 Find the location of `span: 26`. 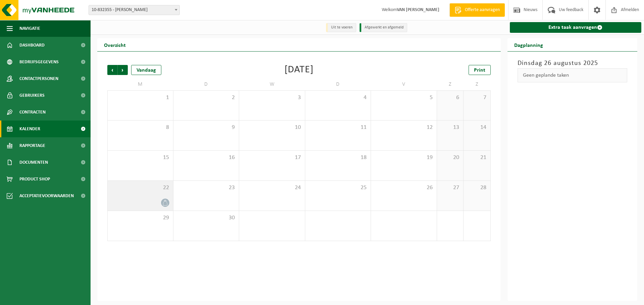

span: 26 is located at coordinates (404, 188).